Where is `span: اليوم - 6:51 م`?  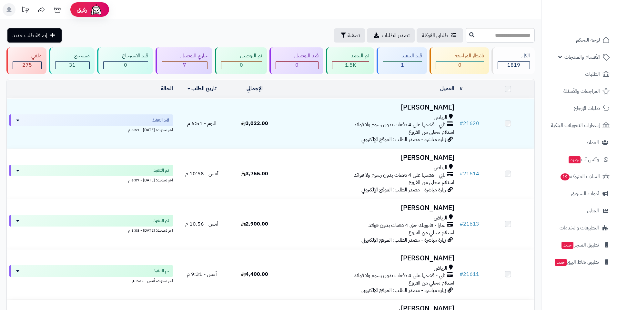 span: اليوم - 6:51 م is located at coordinates (202, 124).